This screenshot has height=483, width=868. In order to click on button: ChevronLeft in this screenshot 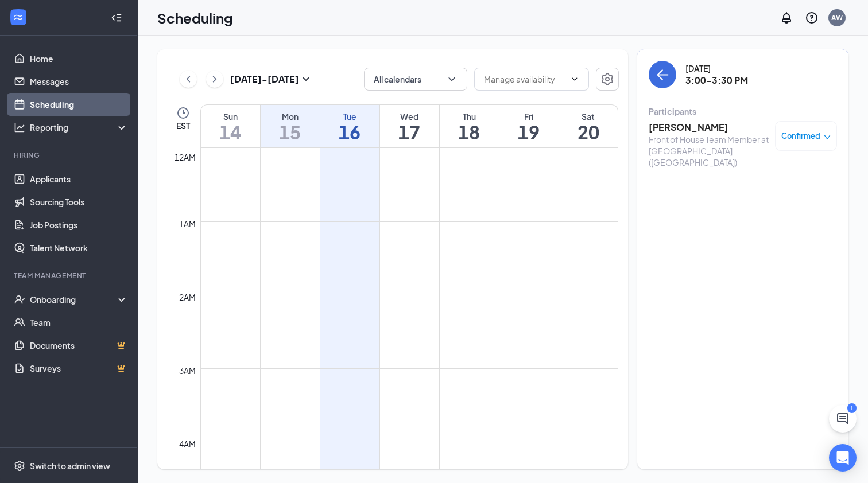, I will do `click(188, 79)`.